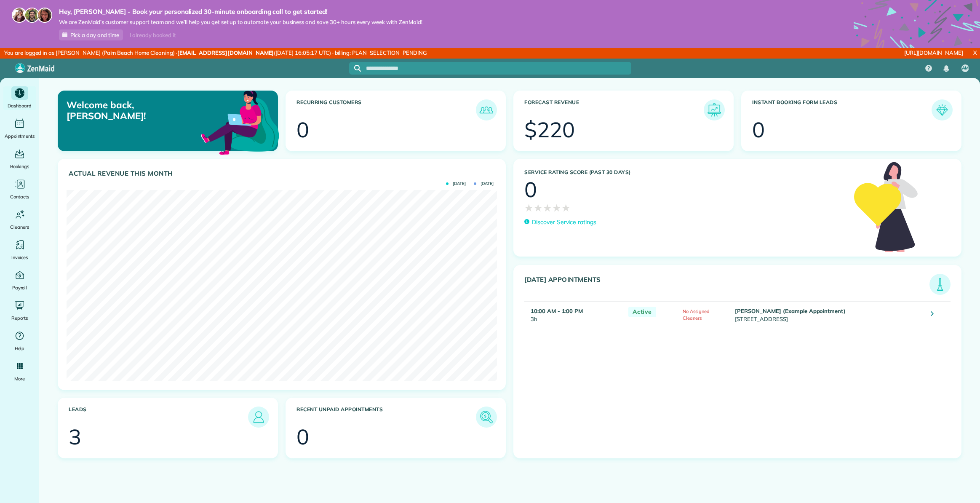 The width and height of the screenshot is (980, 503). Describe the element at coordinates (20, 136) in the screenshot. I see `span: Appointments` at that location.